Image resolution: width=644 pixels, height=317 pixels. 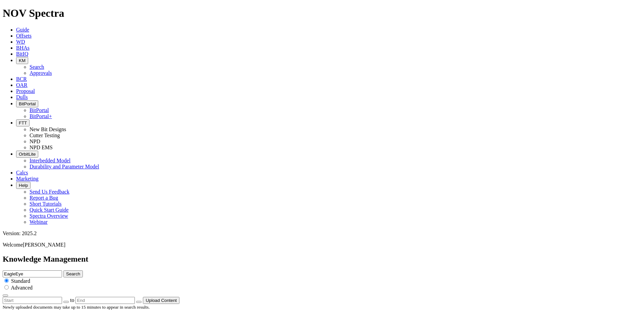 I want to click on span: BitPortal, so click(x=27, y=103).